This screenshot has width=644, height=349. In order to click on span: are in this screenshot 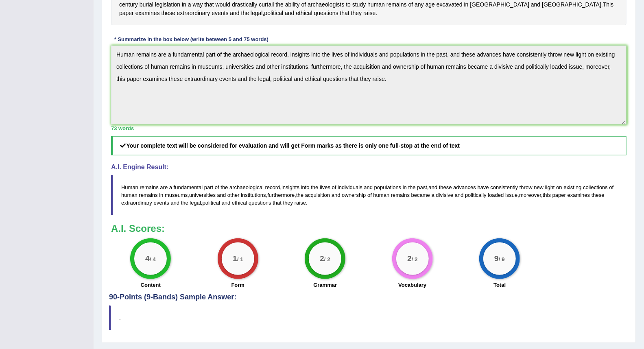, I will do `click(164, 187)`.